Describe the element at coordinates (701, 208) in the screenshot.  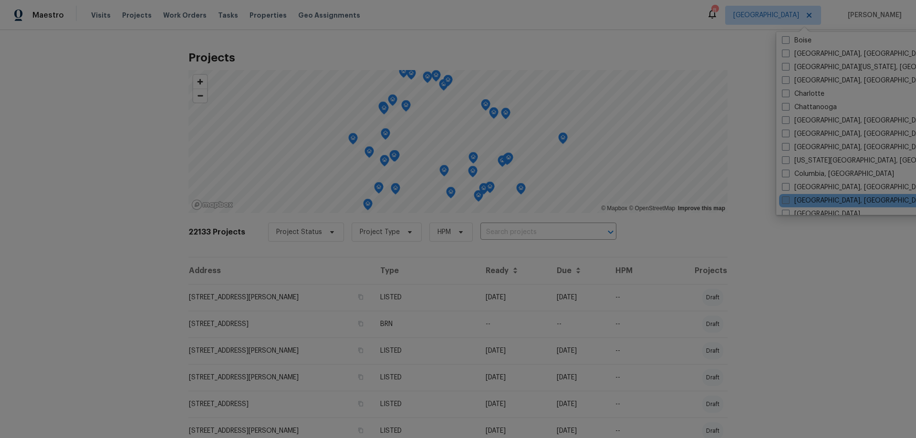
I see `a: Improve this map` at that location.